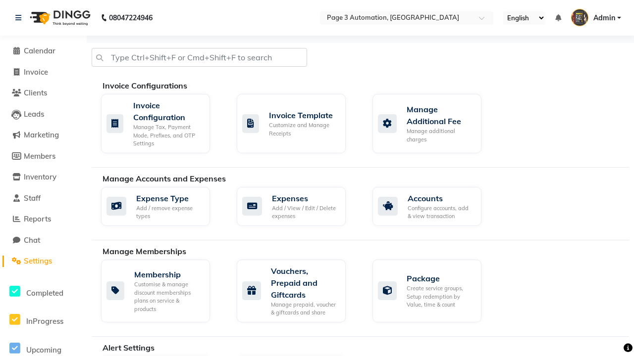  What do you see at coordinates (161, 124) in the screenshot?
I see `a: Invoice ConfigurationManage Tax, Payment Mode, Prefixes, and OTP Settings` at bounding box center [161, 124].